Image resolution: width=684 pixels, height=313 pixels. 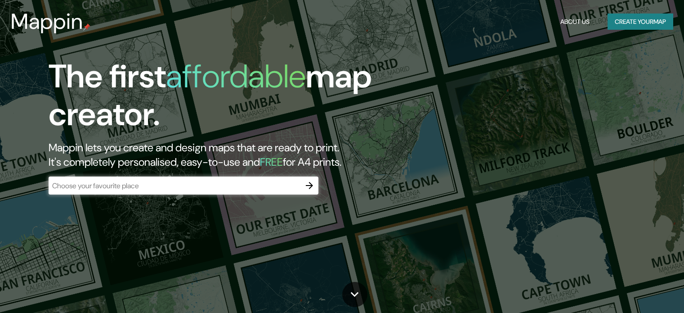 I want to click on h3: Mappin, so click(x=47, y=22).